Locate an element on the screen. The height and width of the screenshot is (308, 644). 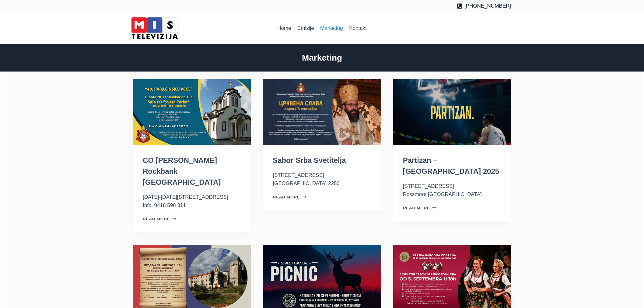
a: CO Sv Petka Rockbank VIC is located at coordinates (192, 112).